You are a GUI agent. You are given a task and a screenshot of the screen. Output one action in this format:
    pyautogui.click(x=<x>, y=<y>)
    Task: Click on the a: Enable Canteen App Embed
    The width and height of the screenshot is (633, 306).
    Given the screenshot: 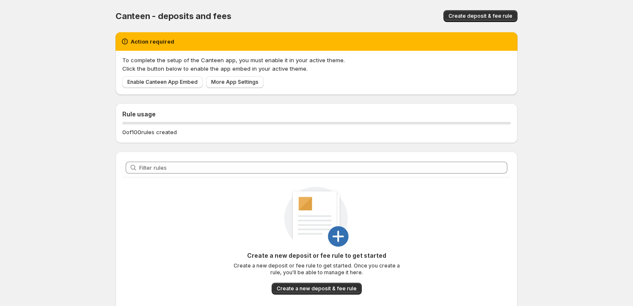 What is the action you would take?
    pyautogui.click(x=162, y=82)
    